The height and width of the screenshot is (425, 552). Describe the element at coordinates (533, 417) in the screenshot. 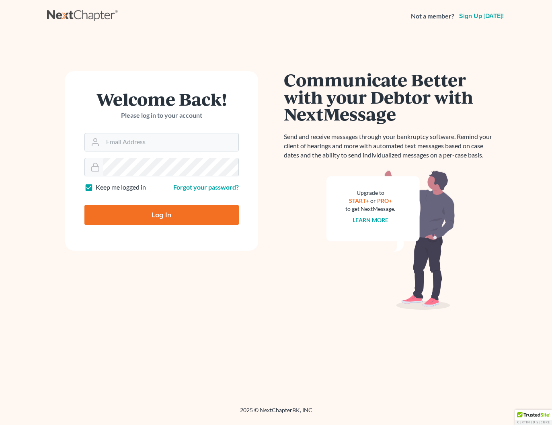

I see `div: TrustedSite Certified` at that location.